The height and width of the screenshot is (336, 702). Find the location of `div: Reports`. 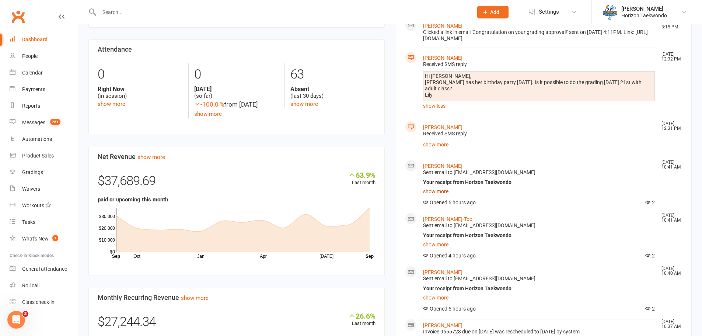

div: Reports is located at coordinates (31, 106).